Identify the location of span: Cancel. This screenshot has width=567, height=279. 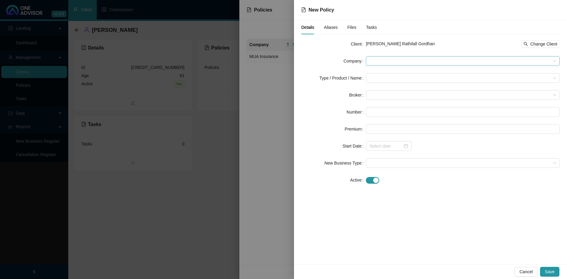
(526, 272).